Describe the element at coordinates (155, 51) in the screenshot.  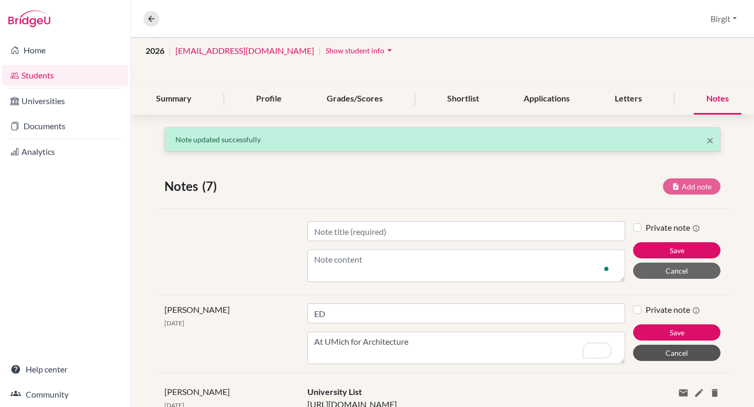
I see `span: 2026` at that location.